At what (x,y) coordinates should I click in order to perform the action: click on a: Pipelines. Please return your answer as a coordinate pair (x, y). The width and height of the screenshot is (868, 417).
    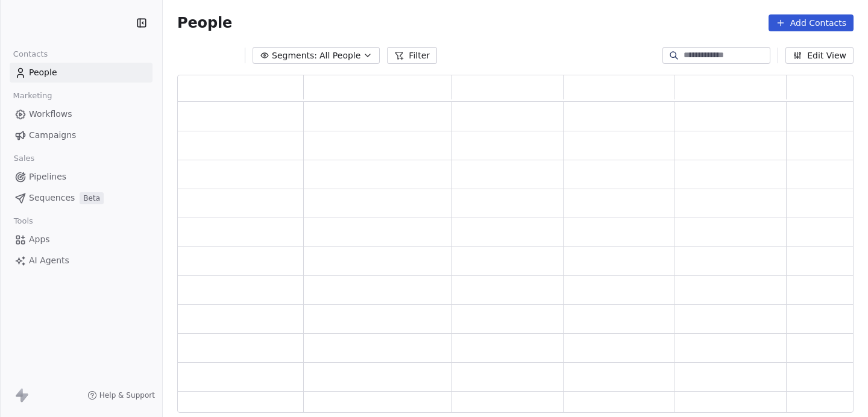
    Looking at the image, I should click on (81, 176).